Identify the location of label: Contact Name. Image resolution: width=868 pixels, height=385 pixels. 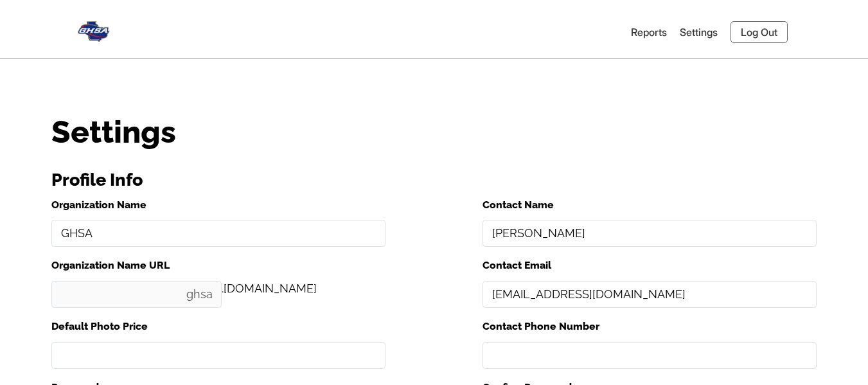
(649, 205).